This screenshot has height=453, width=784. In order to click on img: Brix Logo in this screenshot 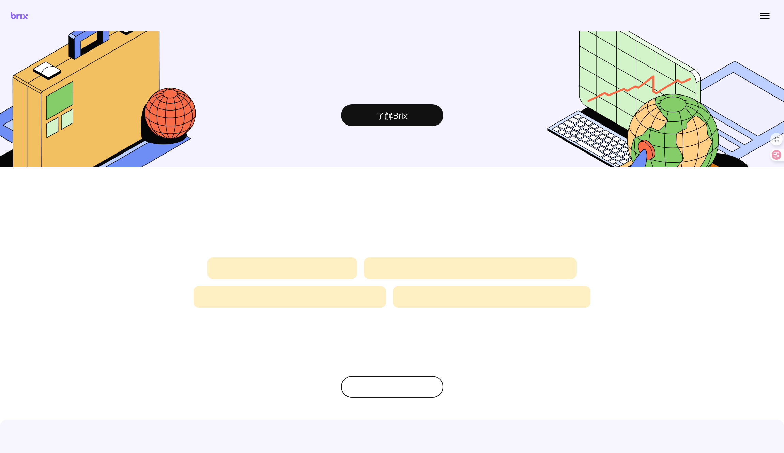, I will do `click(19, 16)`.